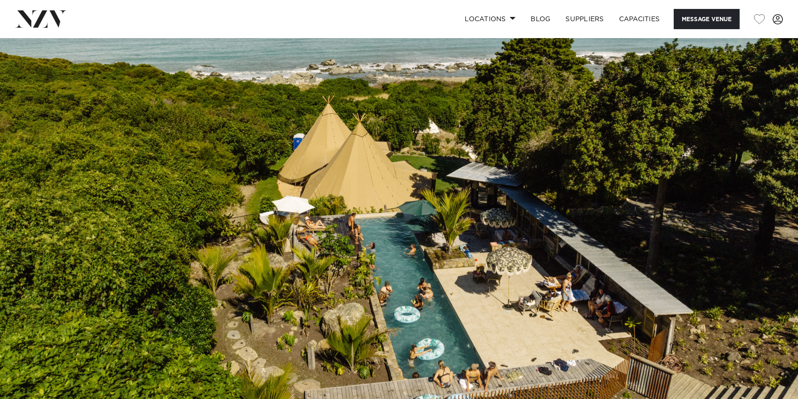 The width and height of the screenshot is (798, 399). Describe the element at coordinates (640, 19) in the screenshot. I see `a: Capacities` at that location.